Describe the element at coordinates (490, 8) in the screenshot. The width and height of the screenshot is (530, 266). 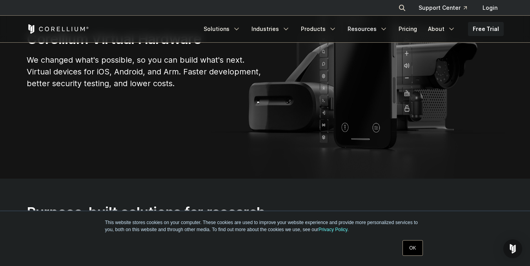
I see `a: Login` at that location.